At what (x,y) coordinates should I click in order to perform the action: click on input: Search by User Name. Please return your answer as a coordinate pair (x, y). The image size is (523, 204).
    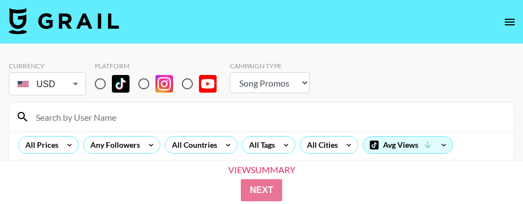
    Looking at the image, I should click on (268, 117).